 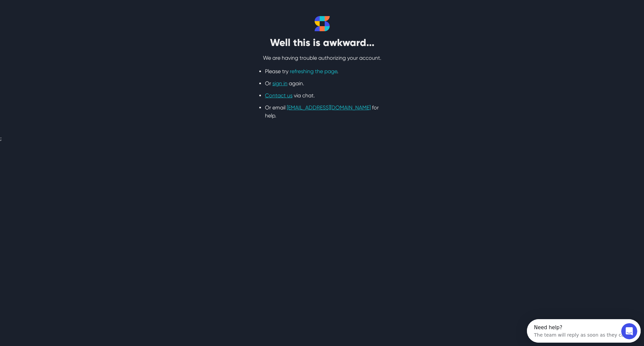 I want to click on p: We are having trouble authorizing your account., so click(x=322, y=58).